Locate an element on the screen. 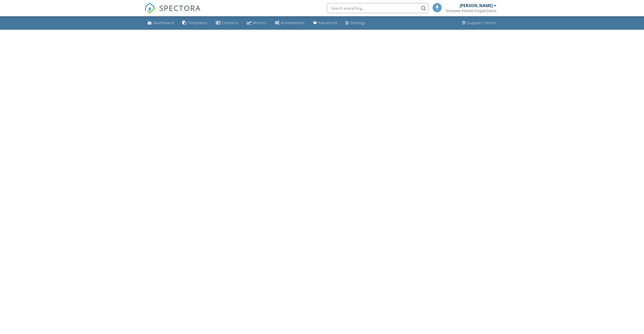  img: The Best Home Inspection Software - Spectora is located at coordinates (150, 8).